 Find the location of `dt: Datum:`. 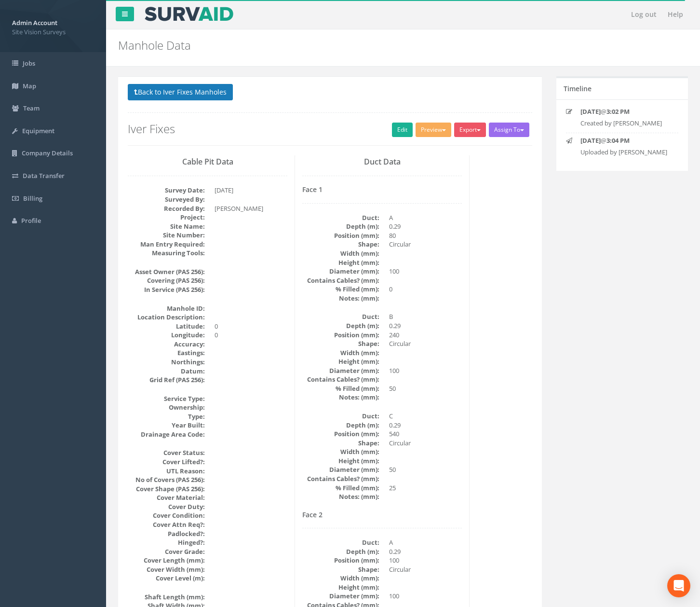

dt: Datum: is located at coordinates (166, 371).